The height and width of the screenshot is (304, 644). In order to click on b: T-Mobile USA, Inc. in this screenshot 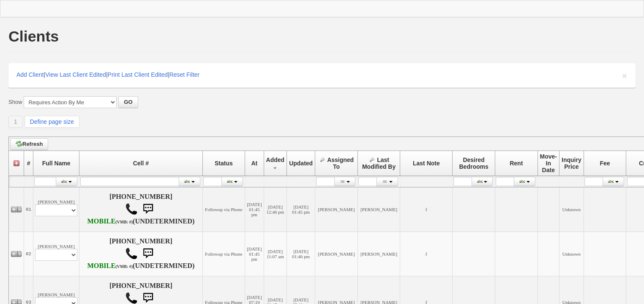, I will do `click(110, 265)`.